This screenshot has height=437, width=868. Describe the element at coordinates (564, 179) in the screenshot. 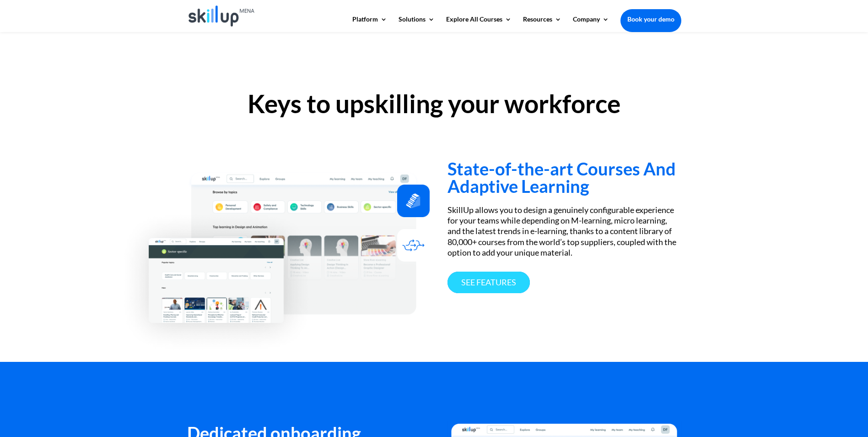

I see `h3: State-of-the-art Courses And Adaptive Learning` at that location.